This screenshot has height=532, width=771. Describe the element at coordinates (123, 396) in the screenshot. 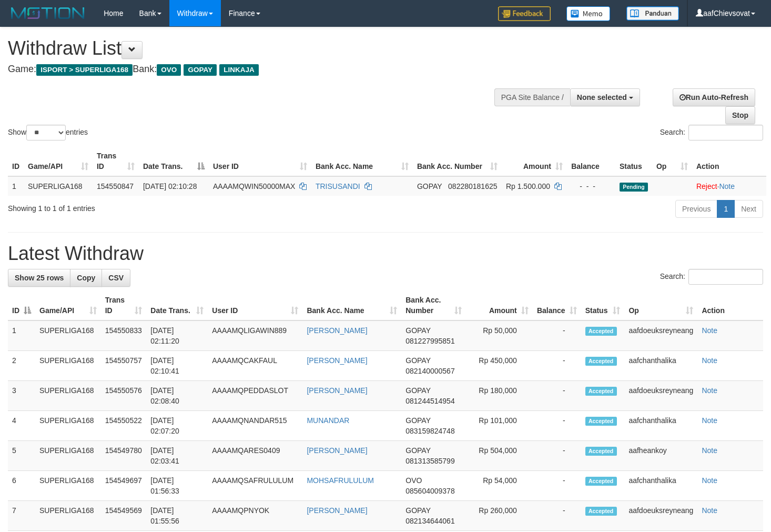

I see `td: 154550576` at that location.